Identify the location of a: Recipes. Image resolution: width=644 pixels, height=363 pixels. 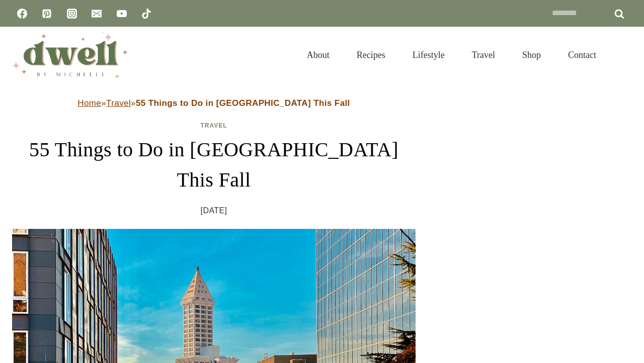
(371, 55).